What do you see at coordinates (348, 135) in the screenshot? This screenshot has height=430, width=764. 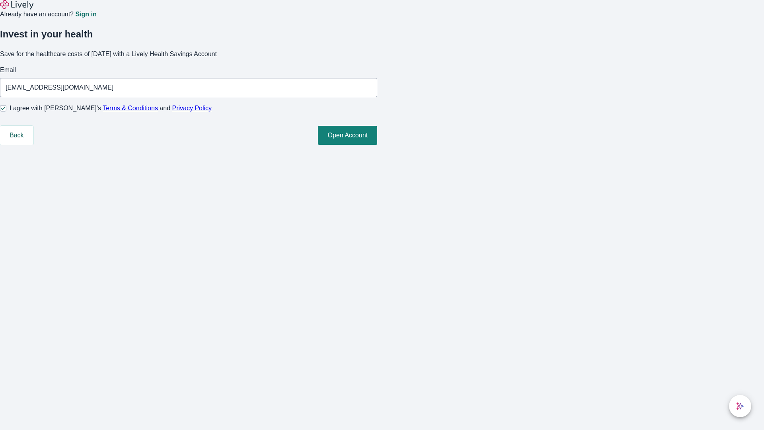 I see `button: Open Account` at bounding box center [348, 135].